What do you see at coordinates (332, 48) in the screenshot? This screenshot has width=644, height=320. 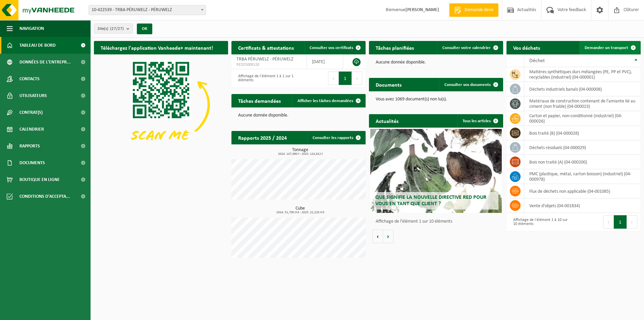 I see `span: Consulter vos certificats` at bounding box center [332, 48].